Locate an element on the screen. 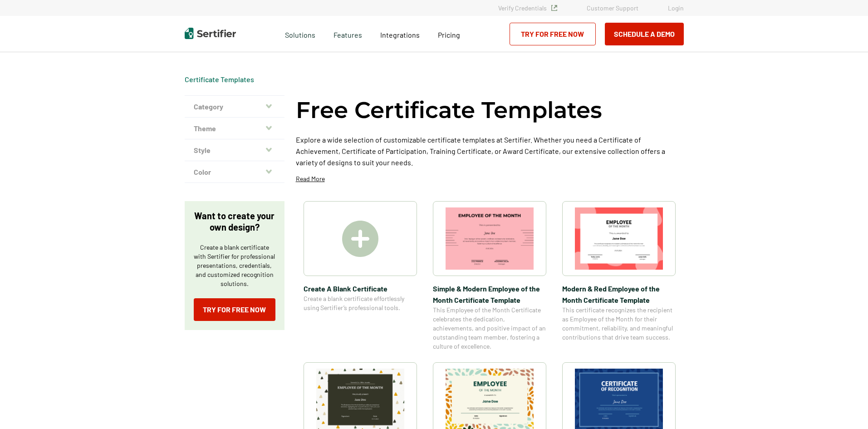 This screenshot has width=868, height=429. a: Integrations is located at coordinates (400, 34).